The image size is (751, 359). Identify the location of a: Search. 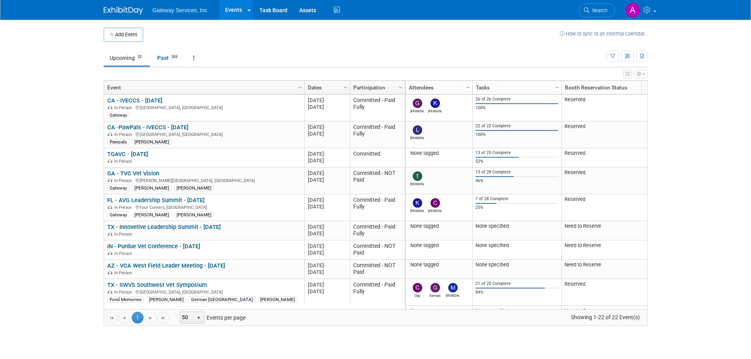
(596, 10).